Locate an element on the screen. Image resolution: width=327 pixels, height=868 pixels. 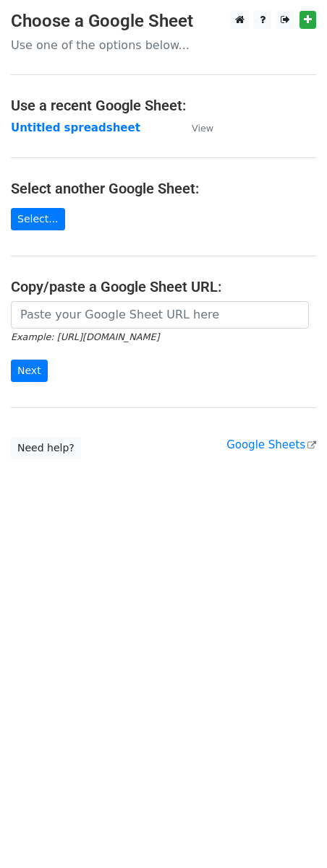
a: Need help? is located at coordinates (45, 448).